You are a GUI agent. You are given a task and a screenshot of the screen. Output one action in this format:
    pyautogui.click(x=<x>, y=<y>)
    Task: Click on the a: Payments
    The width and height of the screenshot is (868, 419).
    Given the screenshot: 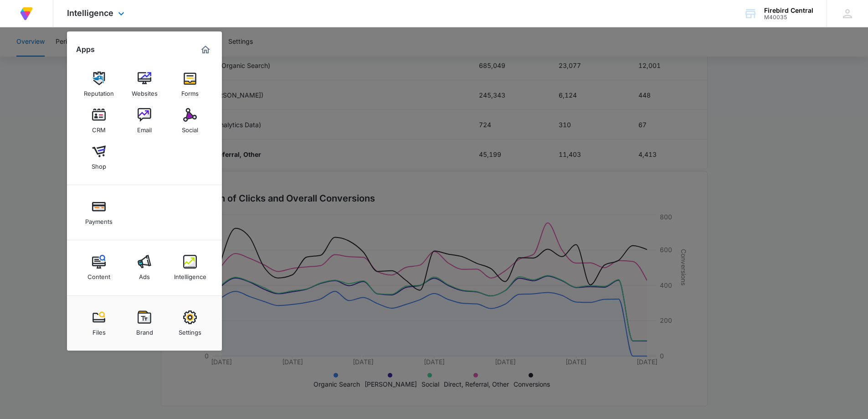 What is the action you would take?
    pyautogui.click(x=99, y=212)
    